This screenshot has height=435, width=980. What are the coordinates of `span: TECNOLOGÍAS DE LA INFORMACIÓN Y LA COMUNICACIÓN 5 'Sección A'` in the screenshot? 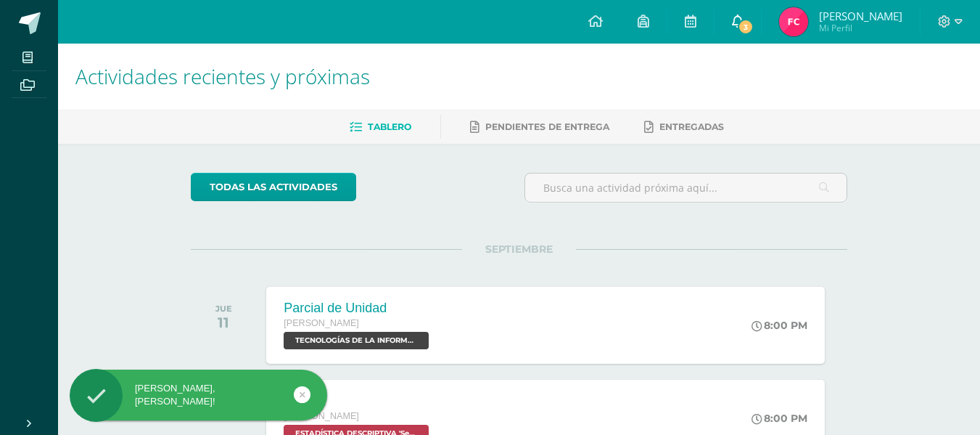 It's located at (356, 340).